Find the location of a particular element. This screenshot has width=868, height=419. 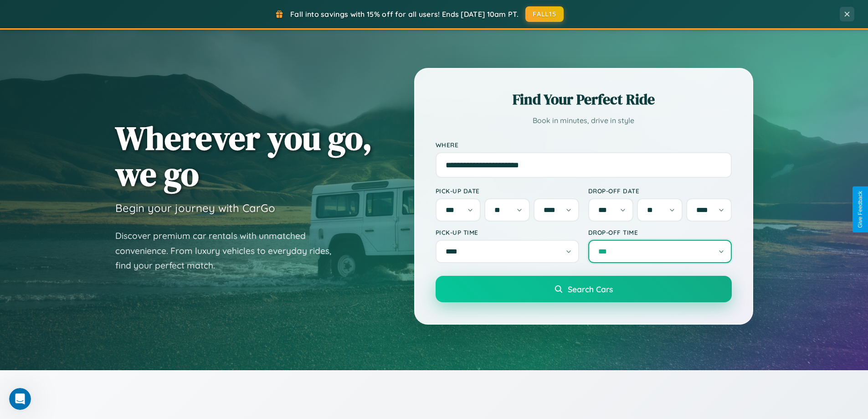

label: Pick-up Time is located at coordinates (507, 232).